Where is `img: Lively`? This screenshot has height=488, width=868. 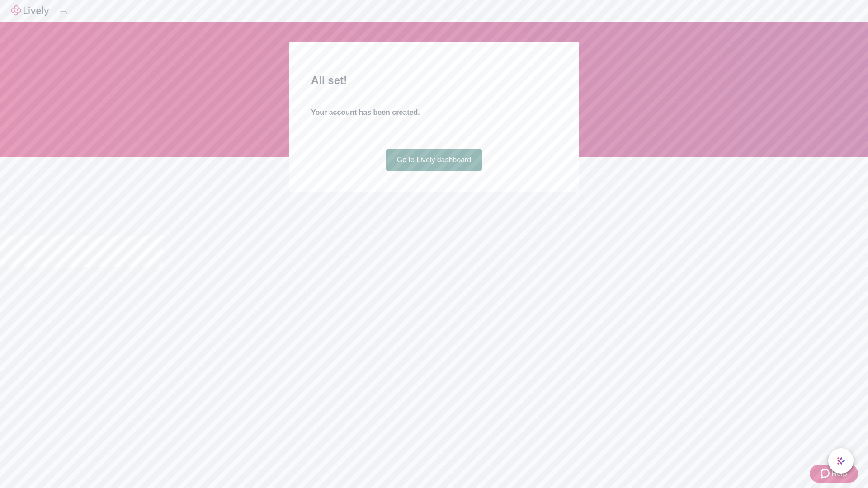 img: Lively is located at coordinates (30, 11).